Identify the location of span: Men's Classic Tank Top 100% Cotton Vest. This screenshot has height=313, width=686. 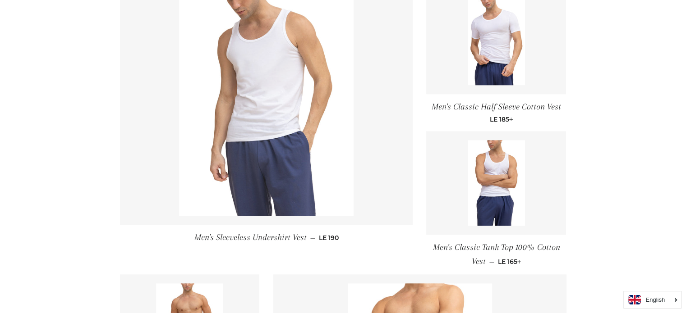
(496, 254).